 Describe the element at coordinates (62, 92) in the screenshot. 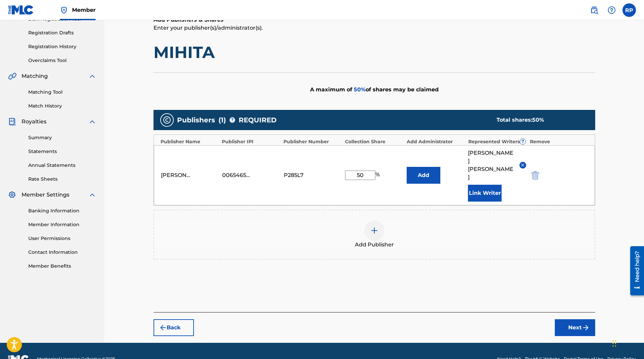

I see `a: Matching Tool` at that location.